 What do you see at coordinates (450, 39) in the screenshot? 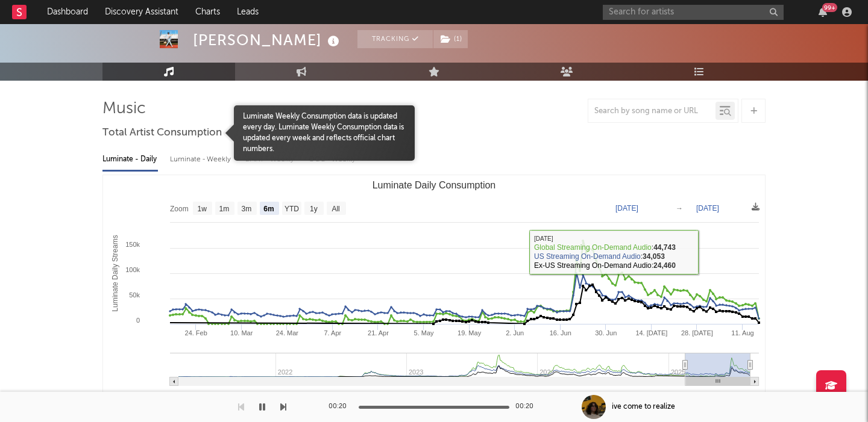
I see `span: ( 1 )` at bounding box center [450, 39].